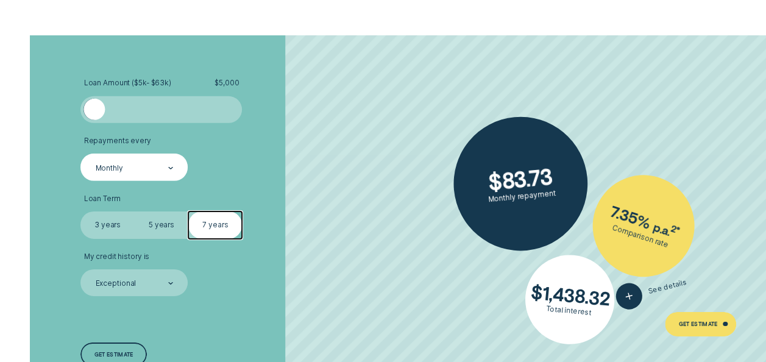 This screenshot has width=766, height=362. Describe the element at coordinates (127, 83) in the screenshot. I see `span: Loan Amount ( $5k - $63k )` at that location.